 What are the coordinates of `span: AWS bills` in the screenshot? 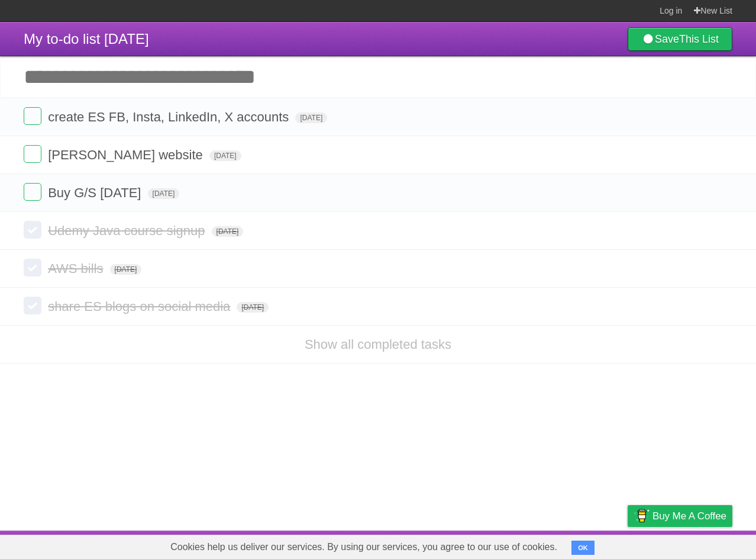 It's located at (77, 268).